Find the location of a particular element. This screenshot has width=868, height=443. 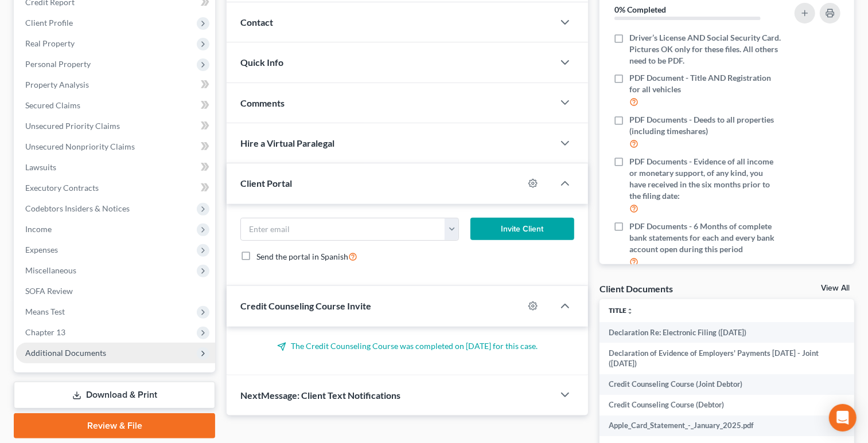

span: Property Analysis is located at coordinates (57, 85).